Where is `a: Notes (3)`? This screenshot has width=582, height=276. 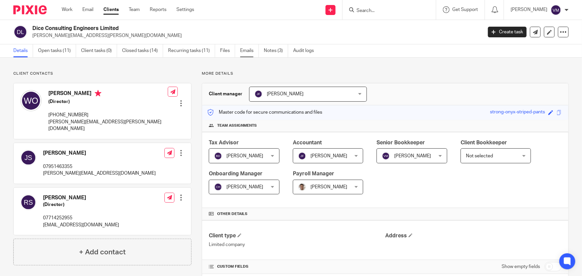 a: Notes (3) is located at coordinates (276, 51).